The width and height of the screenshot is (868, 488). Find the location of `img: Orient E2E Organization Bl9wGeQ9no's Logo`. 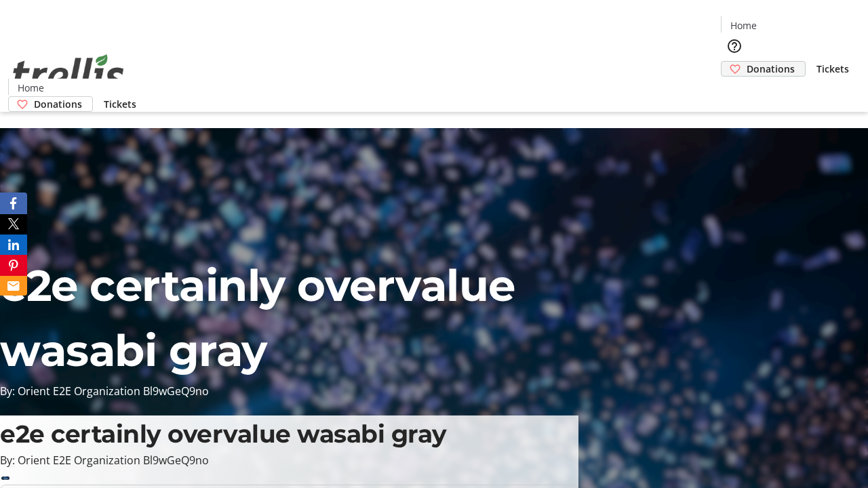

img: Orient E2E Organization Bl9wGeQ9no's Logo is located at coordinates (69, 74).